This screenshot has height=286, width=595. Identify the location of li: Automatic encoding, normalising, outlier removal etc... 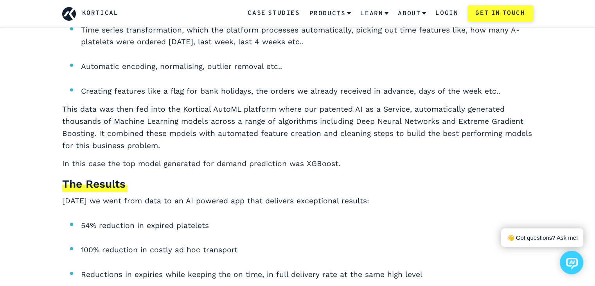
(307, 67).